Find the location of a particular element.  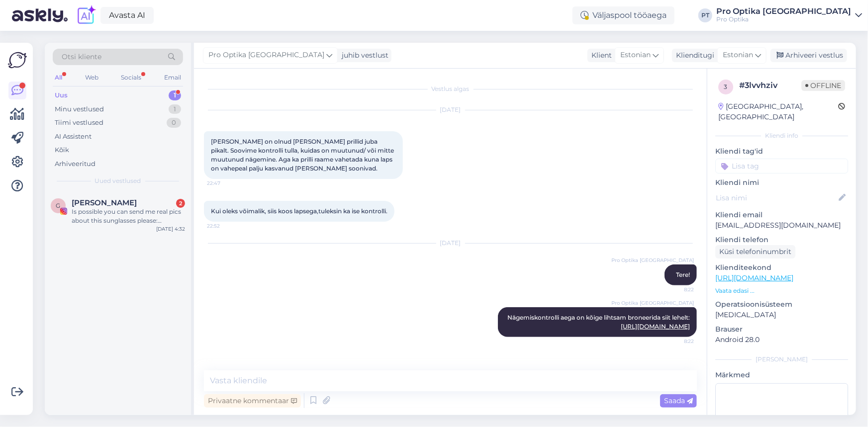

div: PT is located at coordinates (705, 16).